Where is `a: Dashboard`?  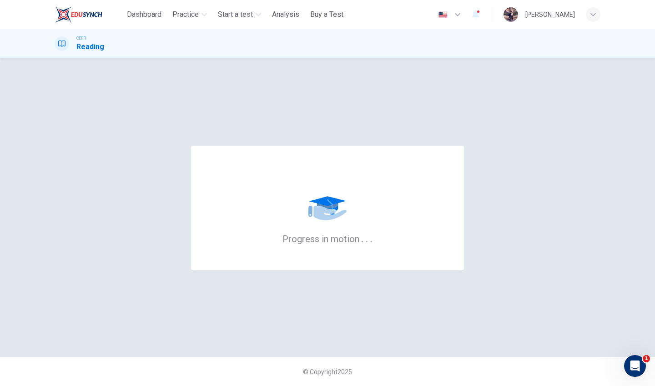
a: Dashboard is located at coordinates (144, 15).